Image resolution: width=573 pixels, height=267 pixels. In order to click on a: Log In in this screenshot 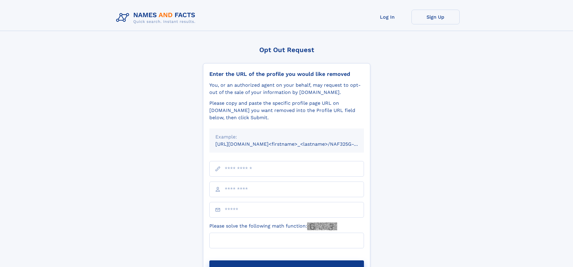, I will do `click(387, 17)`.